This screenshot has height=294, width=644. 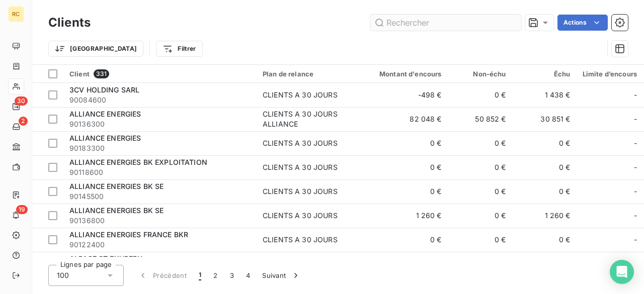 What do you see at coordinates (309, 119) in the screenshot?
I see `div: CLIENTS A 30 JOURS ALLIANCE` at bounding box center [309, 119].